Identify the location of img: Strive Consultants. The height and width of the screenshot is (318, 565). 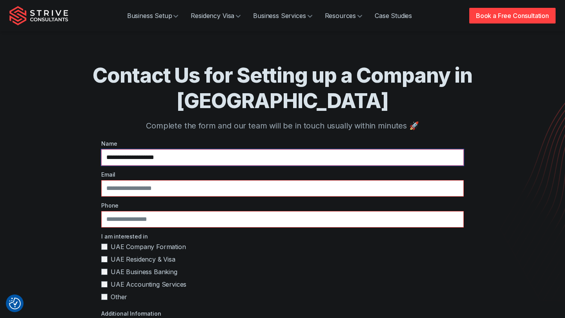
(39, 16).